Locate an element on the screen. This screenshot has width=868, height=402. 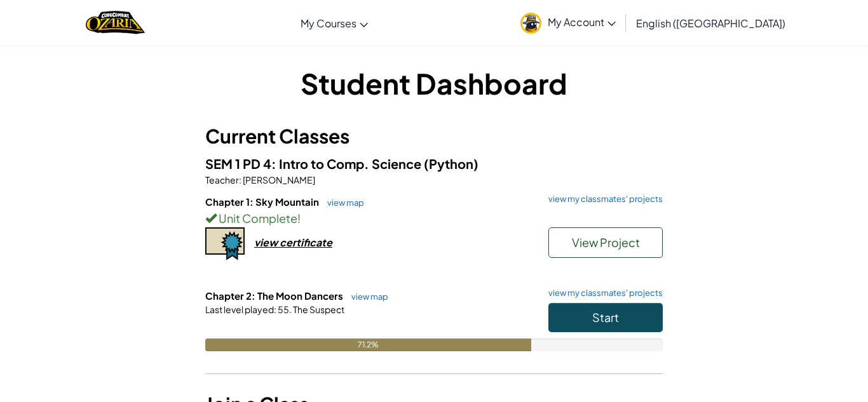
span: My Courses is located at coordinates (329, 23).